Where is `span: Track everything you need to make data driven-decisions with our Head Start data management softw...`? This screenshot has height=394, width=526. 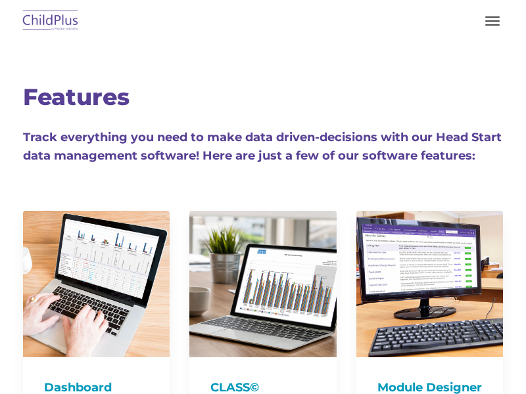
span: Track everything you need to make data driven-decisions with our Head Start data management softw... is located at coordinates (262, 147).